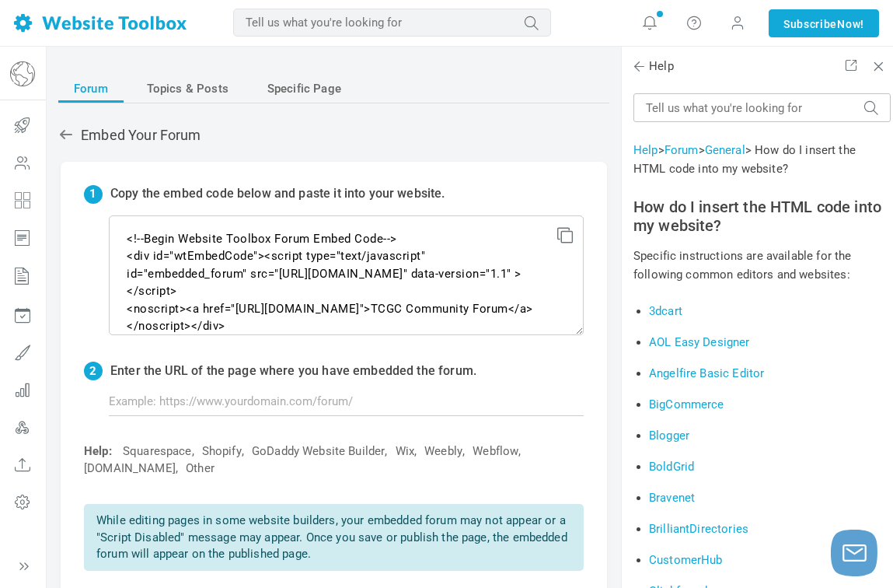  I want to click on h2: How do I insert the HTML code into my website?, so click(762, 216).